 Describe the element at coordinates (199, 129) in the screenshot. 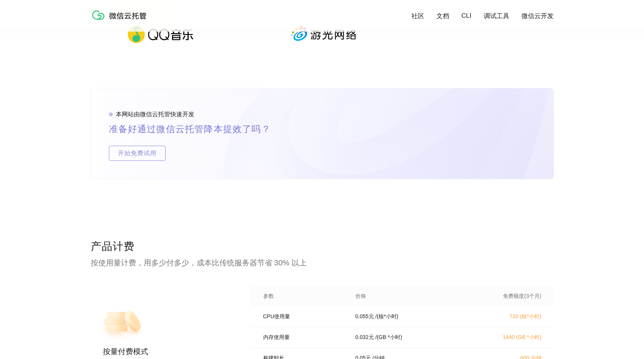

I see `p: 准备好通过微信云托管降本提效了吗？` at that location.